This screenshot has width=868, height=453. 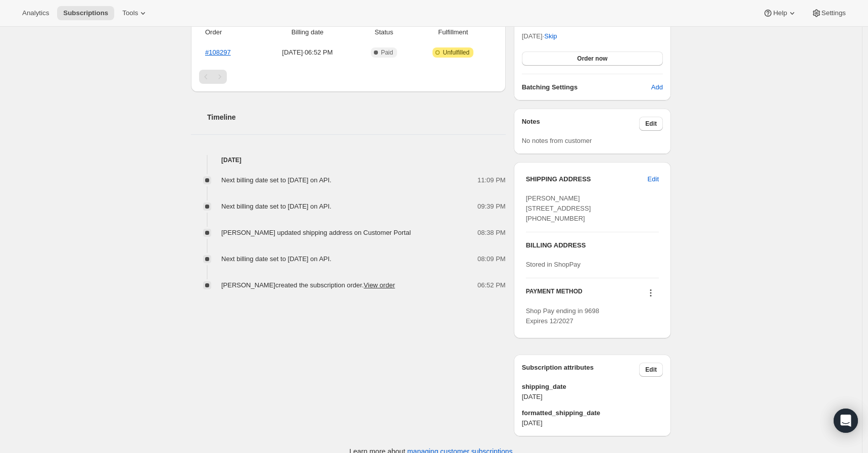 I want to click on span: Skip, so click(x=550, y=36).